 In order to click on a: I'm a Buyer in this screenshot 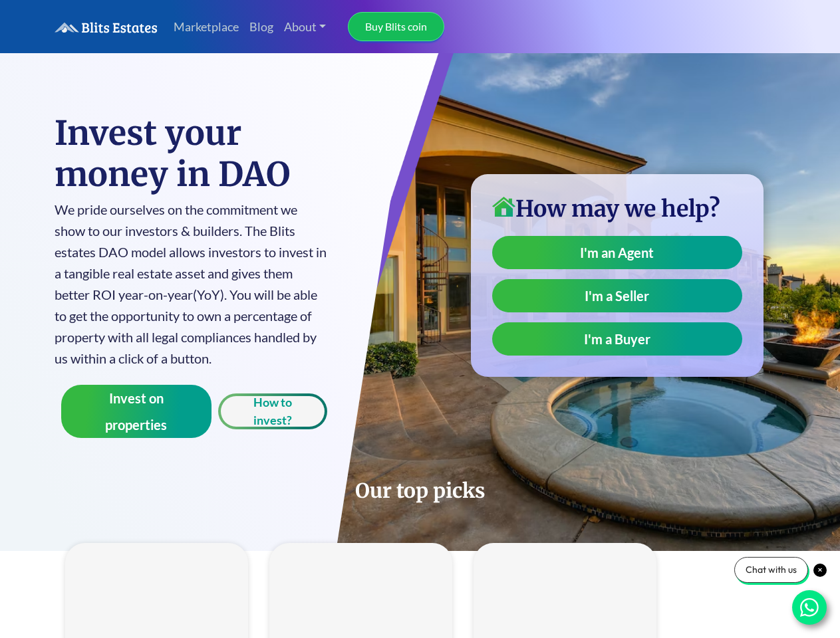, I will do `click(617, 339)`.